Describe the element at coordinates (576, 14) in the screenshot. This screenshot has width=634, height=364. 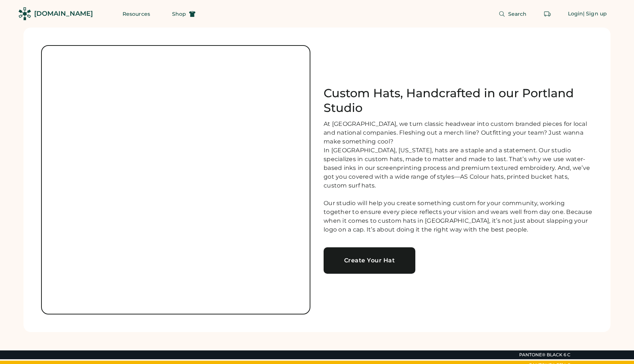
I see `div: Login` at that location.